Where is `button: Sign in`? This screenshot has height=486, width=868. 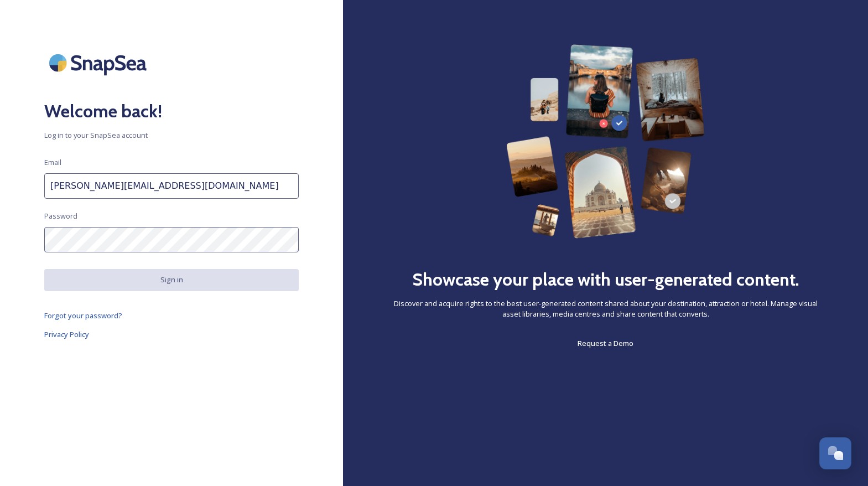 button: Sign in is located at coordinates (172, 280).